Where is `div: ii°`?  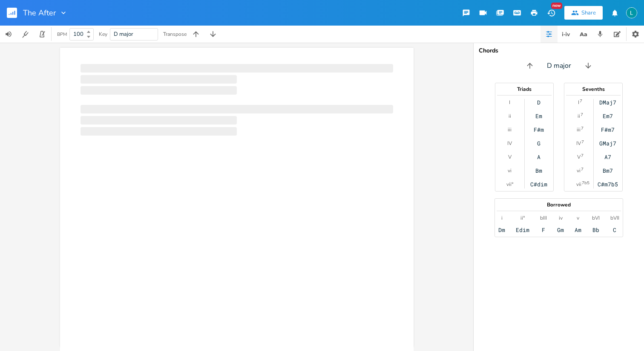
div: ii° is located at coordinates (522, 218).